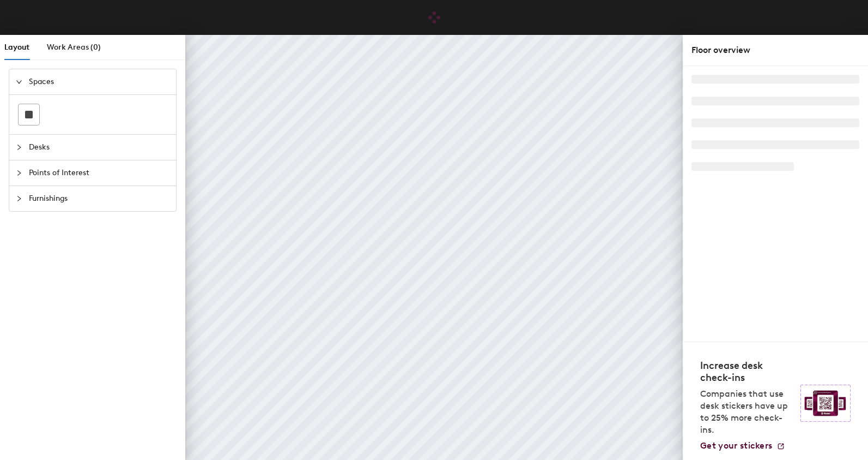 Image resolution: width=868 pixels, height=460 pixels. I want to click on span: Desks, so click(99, 147).